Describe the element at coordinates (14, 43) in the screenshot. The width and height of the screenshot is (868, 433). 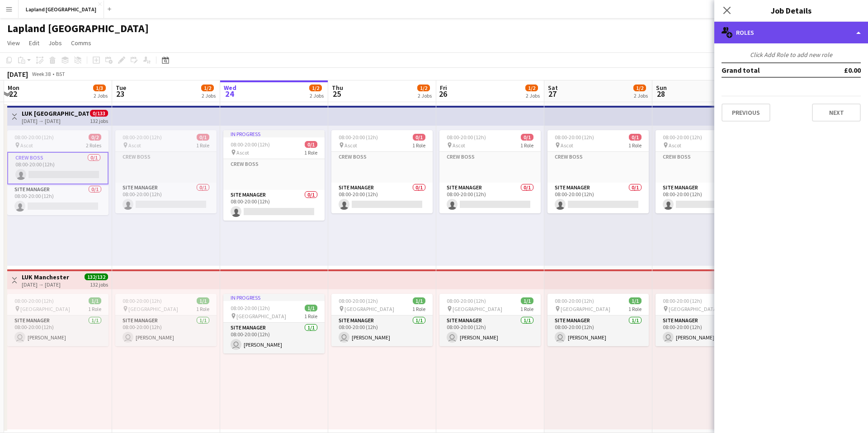
I see `span: View` at that location.